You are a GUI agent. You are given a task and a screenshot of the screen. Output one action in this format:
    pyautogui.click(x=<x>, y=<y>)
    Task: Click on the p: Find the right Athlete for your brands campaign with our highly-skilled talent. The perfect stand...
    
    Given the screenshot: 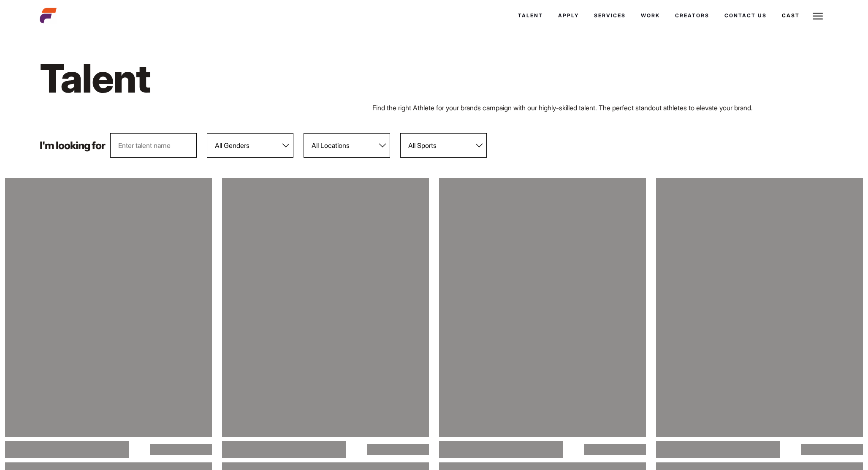 What is the action you would take?
    pyautogui.click(x=600, y=108)
    